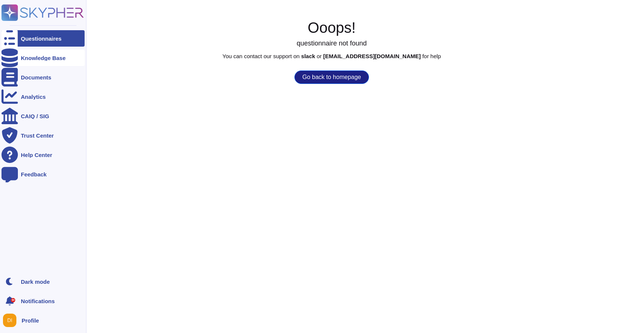 Image resolution: width=644 pixels, height=333 pixels. Describe the element at coordinates (332, 56) in the screenshot. I see `p: You can contact our support on or for help` at that location.